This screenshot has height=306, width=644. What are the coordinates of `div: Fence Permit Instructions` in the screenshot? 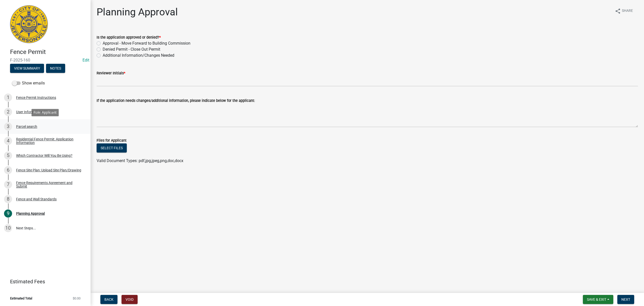 It's located at (36, 97).